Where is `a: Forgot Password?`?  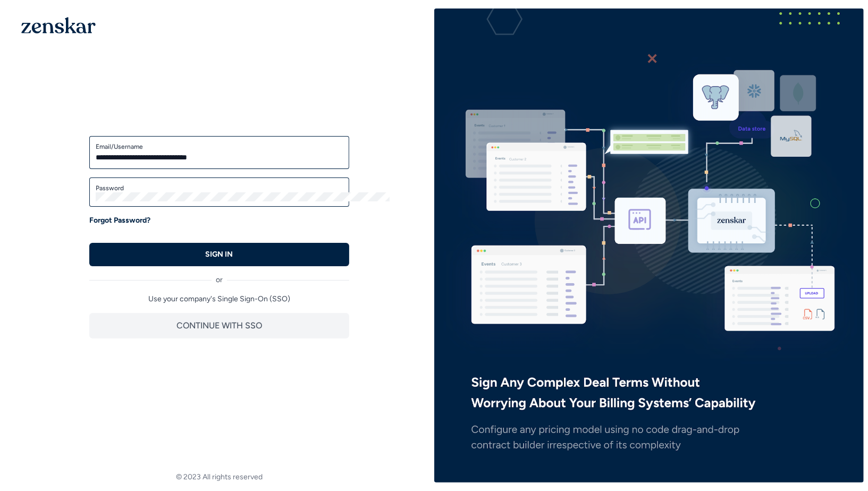 a: Forgot Password? is located at coordinates (119, 221).